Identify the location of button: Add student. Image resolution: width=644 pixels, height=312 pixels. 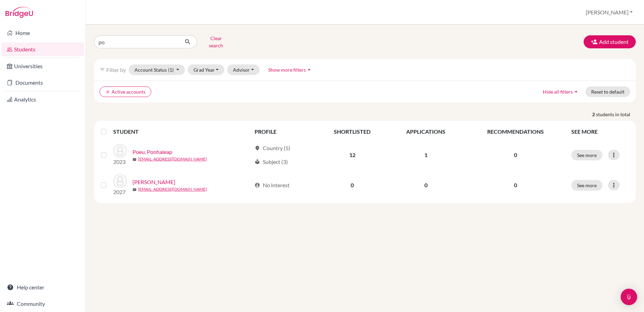
(610, 42).